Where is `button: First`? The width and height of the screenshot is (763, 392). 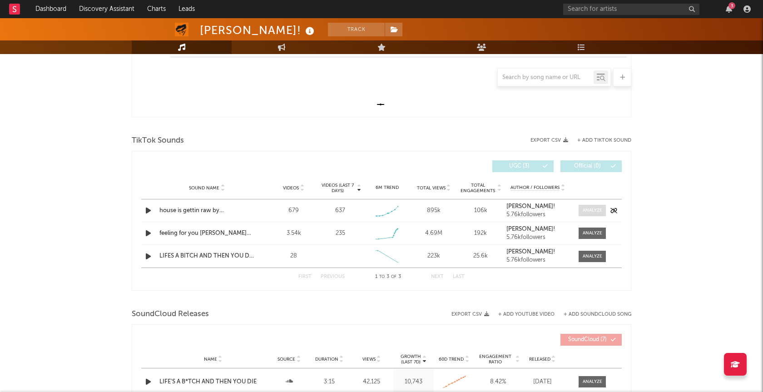 button: First is located at coordinates (305, 277).